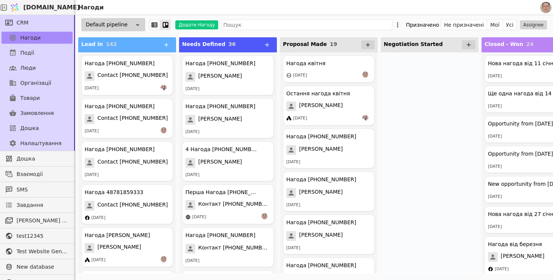  What do you see at coordinates (37, 98) in the screenshot?
I see `a: Товари` at bounding box center [37, 98].